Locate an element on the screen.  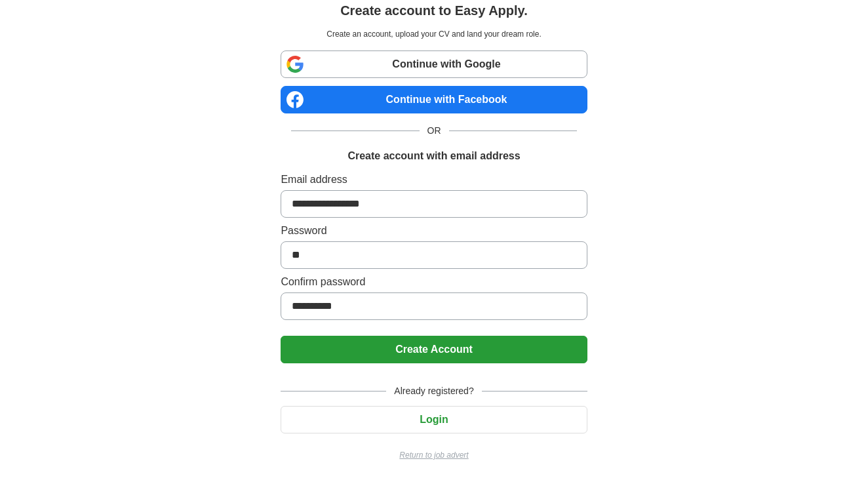
button: Create Account is located at coordinates (434, 350).